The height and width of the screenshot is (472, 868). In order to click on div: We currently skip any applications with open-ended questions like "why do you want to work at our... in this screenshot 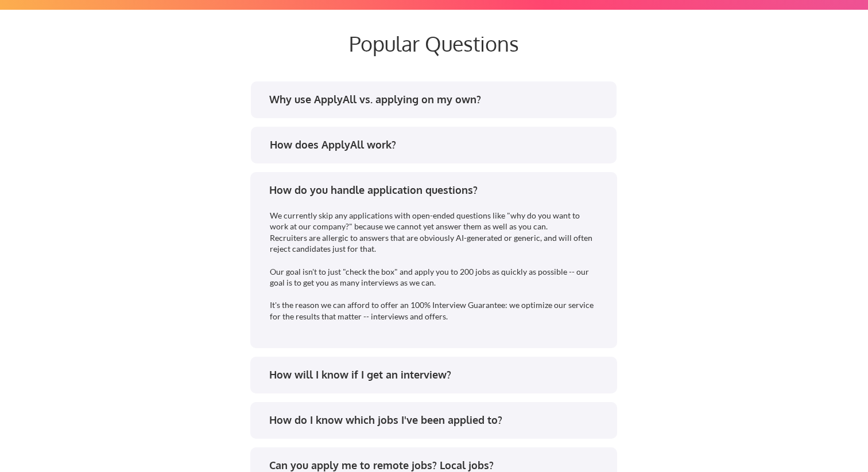, I will do `click(435, 266)`.